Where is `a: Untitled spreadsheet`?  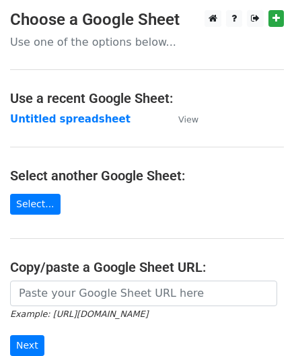
a: Untitled spreadsheet is located at coordinates (70, 119).